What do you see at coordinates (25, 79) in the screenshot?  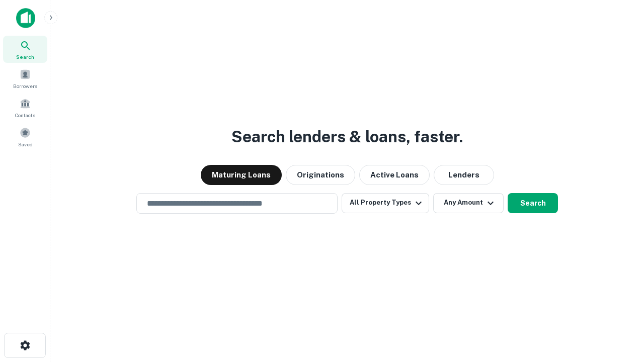 I see `a: Borrowers` at bounding box center [25, 79].